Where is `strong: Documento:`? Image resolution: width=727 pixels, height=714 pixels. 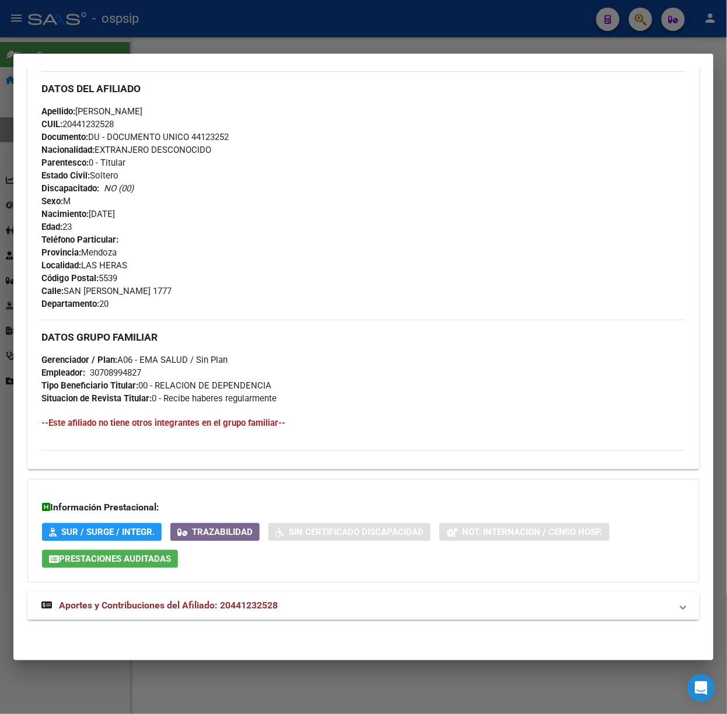
strong: Documento: is located at coordinates (65, 137).